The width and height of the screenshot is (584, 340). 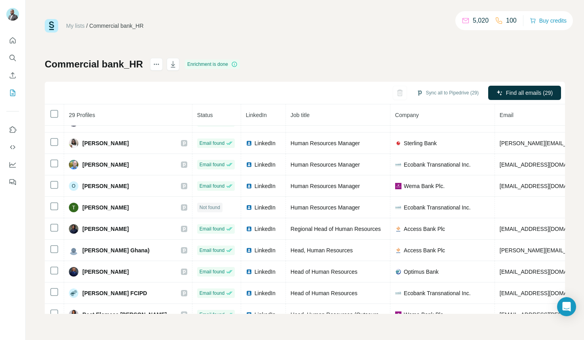 What do you see at coordinates (481, 21) in the screenshot?
I see `p: 5,020` at bounding box center [481, 21].